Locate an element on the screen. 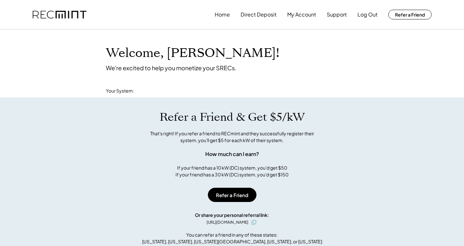  button: Support is located at coordinates (337, 15).